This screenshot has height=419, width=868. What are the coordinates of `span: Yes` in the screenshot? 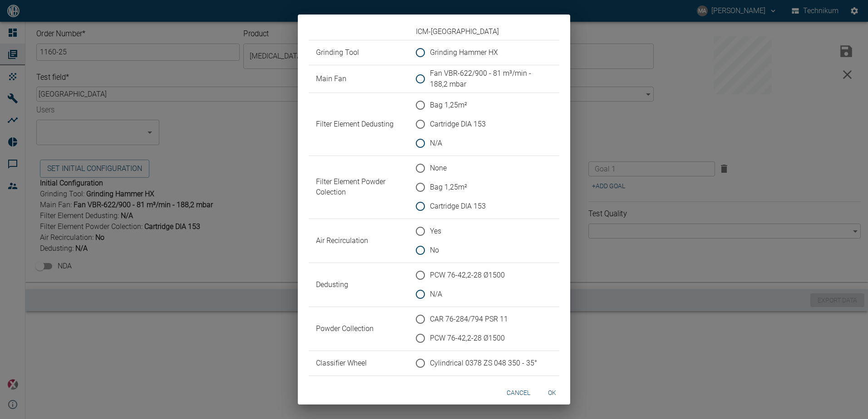 It's located at (435, 231).